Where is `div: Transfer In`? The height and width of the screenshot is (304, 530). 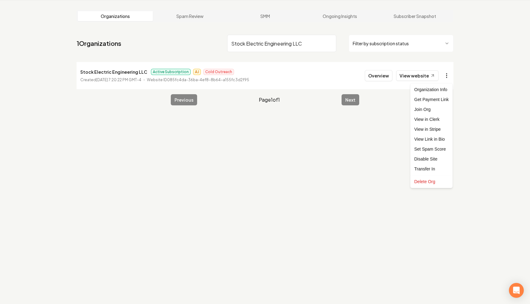
div: Transfer In is located at coordinates (432, 169).